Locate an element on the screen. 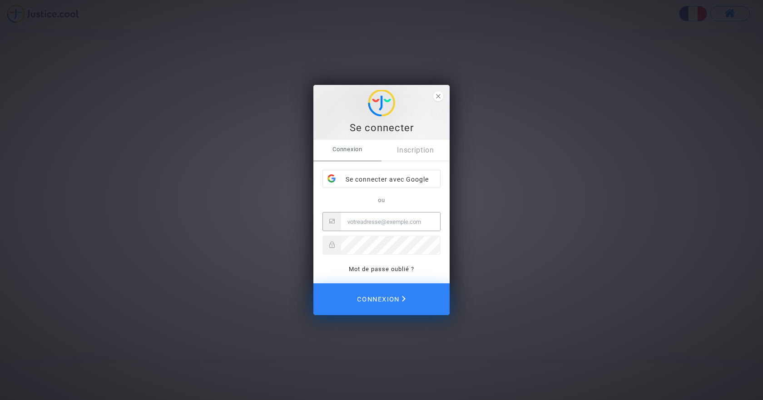 This screenshot has width=763, height=400. input: Email is located at coordinates (391, 222).